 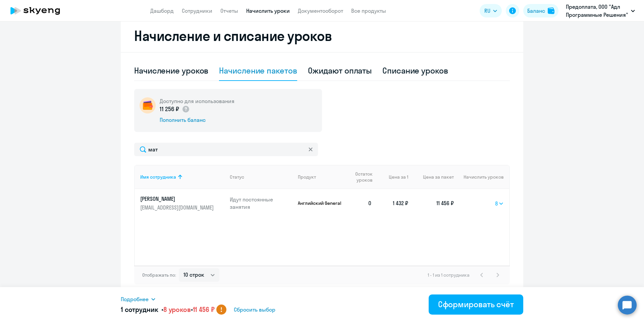 What do you see at coordinates (255, 310) in the screenshot?
I see `span: Сбросить выбор` at bounding box center [255, 310].